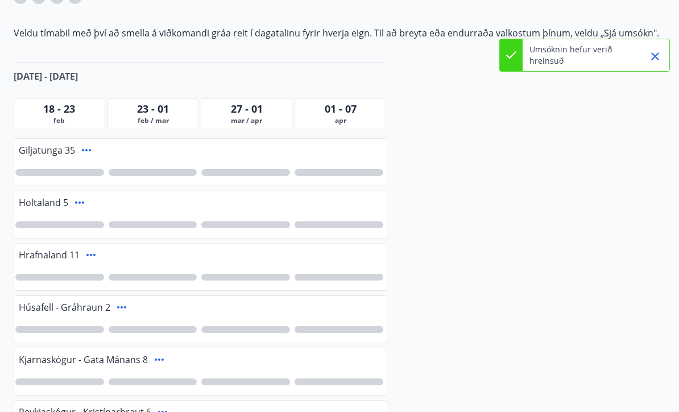 The image size is (679, 412). I want to click on span: Kjarnaskógur - Gata Mánans 8, so click(83, 360).